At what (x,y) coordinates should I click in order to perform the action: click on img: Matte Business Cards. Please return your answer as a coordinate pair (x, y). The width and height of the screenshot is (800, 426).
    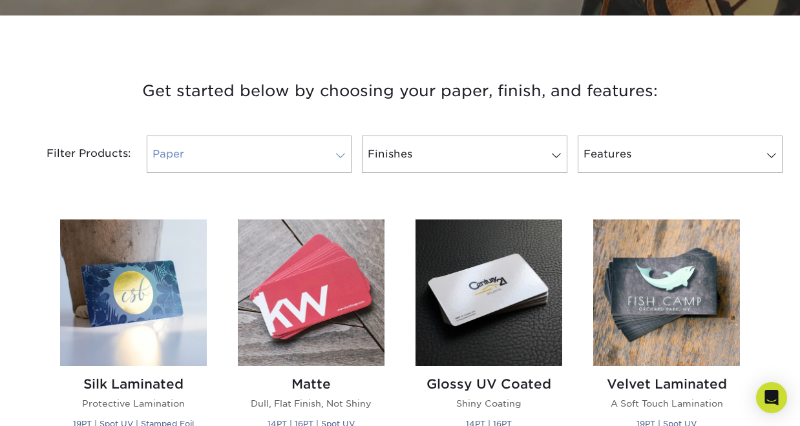
    Looking at the image, I should click on (311, 293).